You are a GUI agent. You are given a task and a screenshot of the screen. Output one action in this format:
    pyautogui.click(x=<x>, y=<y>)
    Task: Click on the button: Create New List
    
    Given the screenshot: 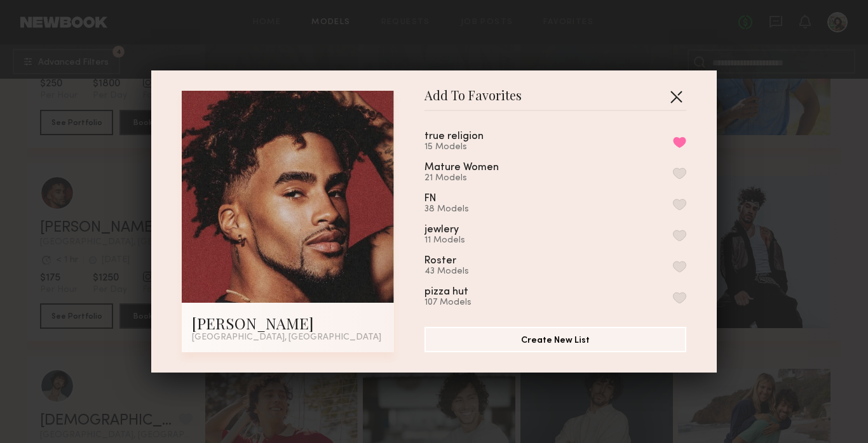 What is the action you would take?
    pyautogui.click(x=555, y=339)
    